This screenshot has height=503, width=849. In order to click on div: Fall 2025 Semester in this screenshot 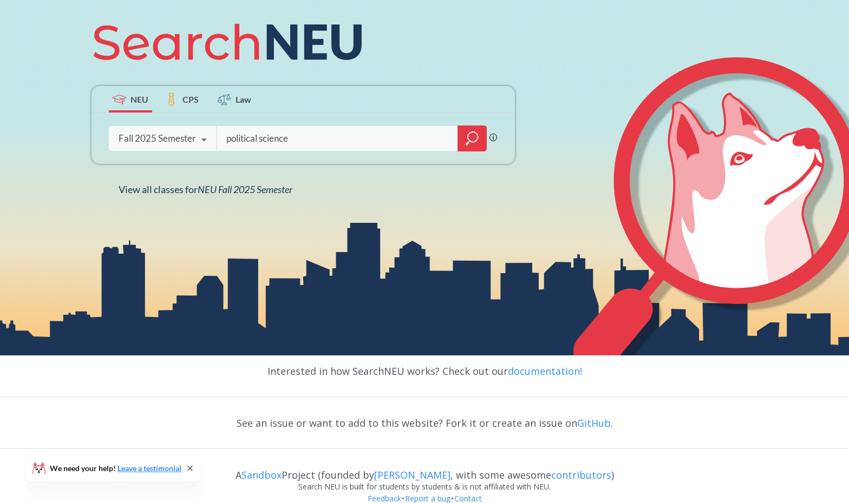, I will do `click(157, 139)`.